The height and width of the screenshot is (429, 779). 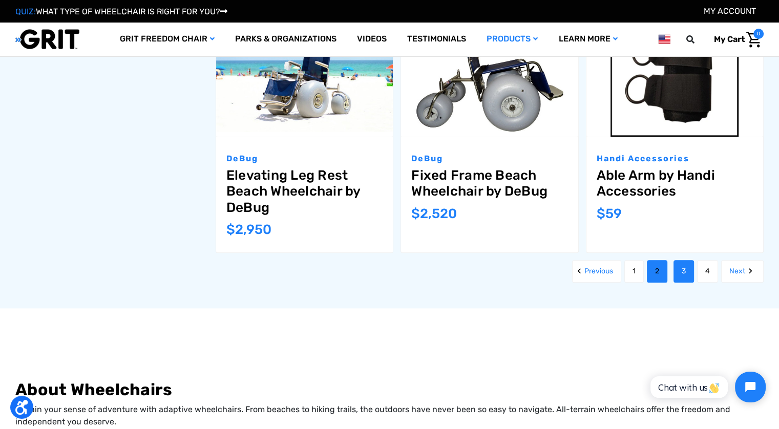 What do you see at coordinates (609, 214) in the screenshot?
I see `span: $59` at bounding box center [609, 214].